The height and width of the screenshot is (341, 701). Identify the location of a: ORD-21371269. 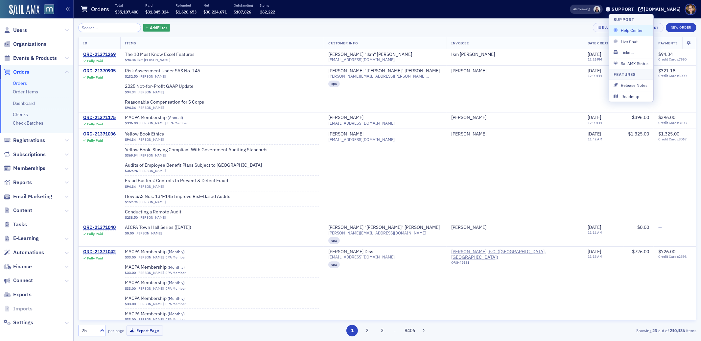
(99, 55).